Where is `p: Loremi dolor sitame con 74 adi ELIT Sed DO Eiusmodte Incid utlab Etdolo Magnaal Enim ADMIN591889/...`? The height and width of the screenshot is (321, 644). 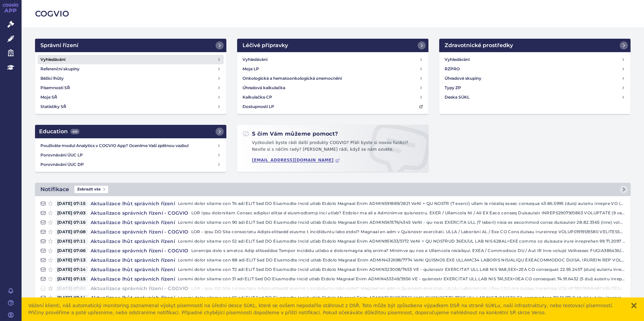
p: Loremi dolor sitame con 74 adi ELIT Sed DO Eiusmodte Incid utlab Etdolo Magnaal Enim ADMIN591889/... is located at coordinates (401, 203).